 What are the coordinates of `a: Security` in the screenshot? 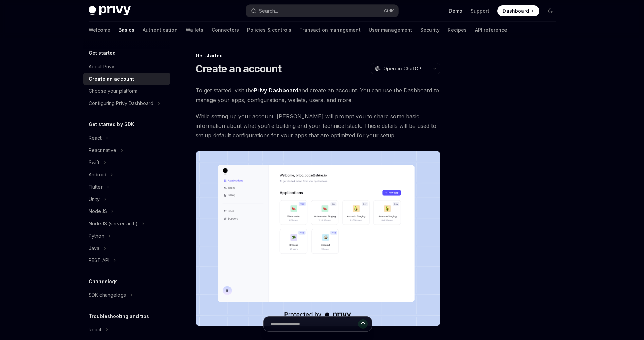 It's located at (430, 30).